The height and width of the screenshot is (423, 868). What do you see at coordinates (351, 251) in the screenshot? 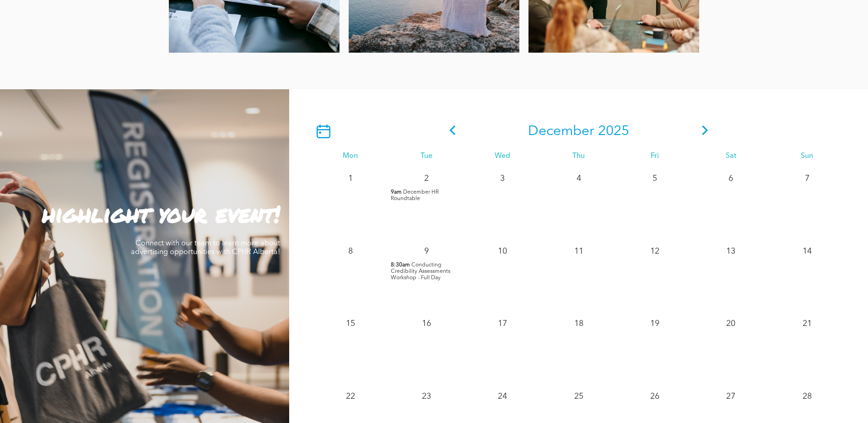
I see `p: 8` at bounding box center [351, 251].